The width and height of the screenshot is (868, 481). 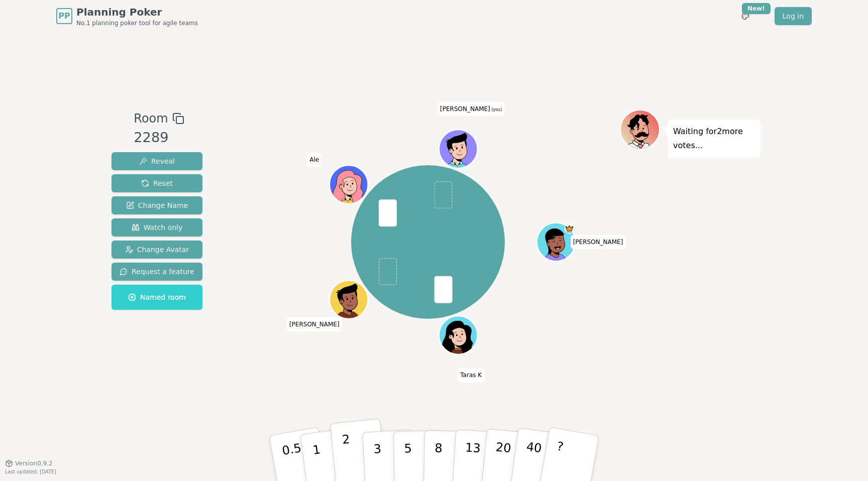 What do you see at coordinates (157, 161) in the screenshot?
I see `span: Reveal` at bounding box center [157, 161].